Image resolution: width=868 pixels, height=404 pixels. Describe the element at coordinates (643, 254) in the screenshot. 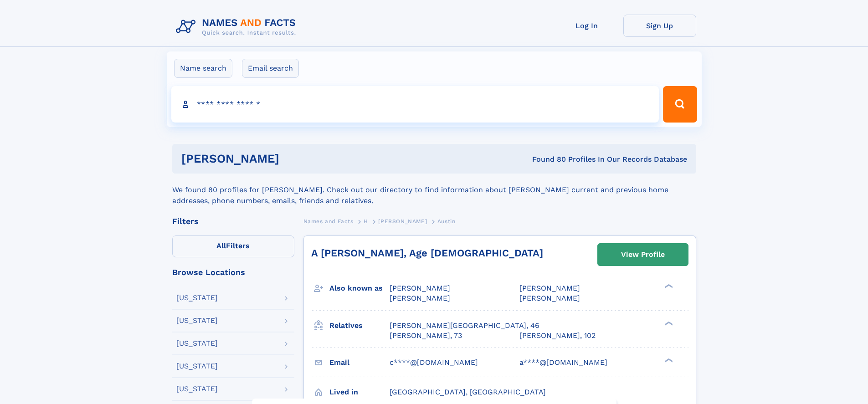

I see `a: View Profile` at that location.